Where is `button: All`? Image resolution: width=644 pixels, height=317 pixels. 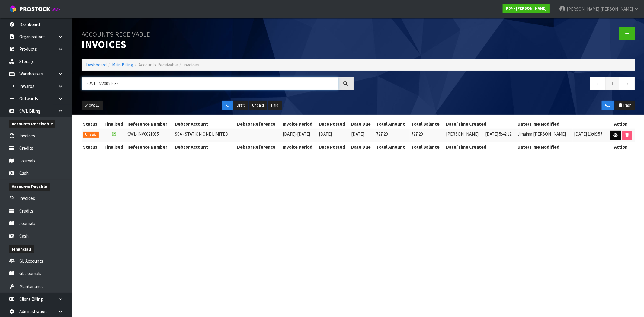
button: All is located at coordinates (227, 106).